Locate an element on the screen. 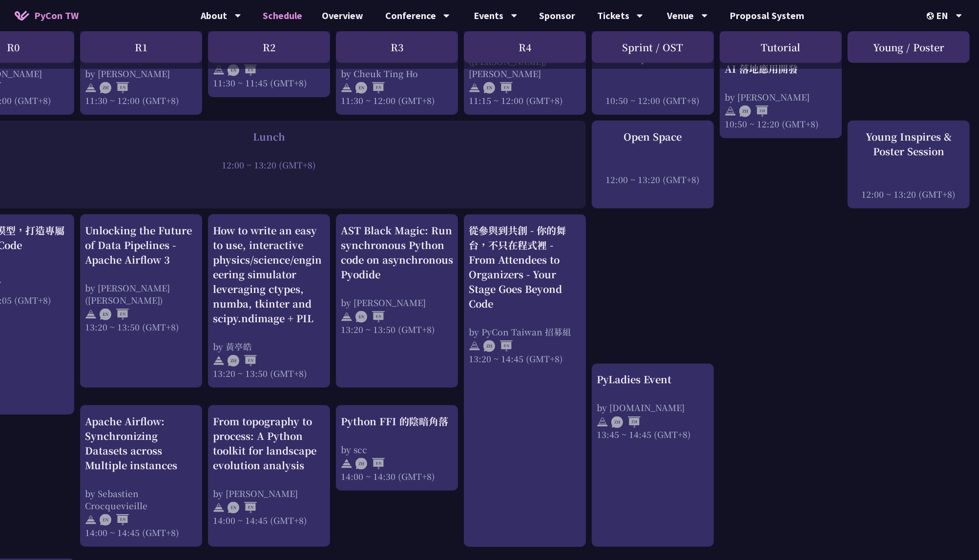 This screenshot has height=560, width=979. div: Open Space is located at coordinates (653, 137).